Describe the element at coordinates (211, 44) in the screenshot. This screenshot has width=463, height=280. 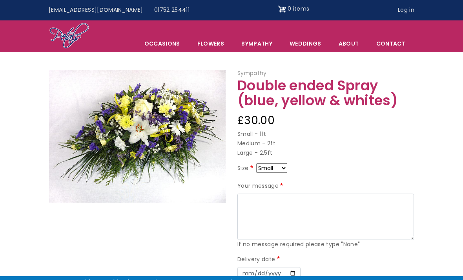
I see `a: Flowers` at that location.